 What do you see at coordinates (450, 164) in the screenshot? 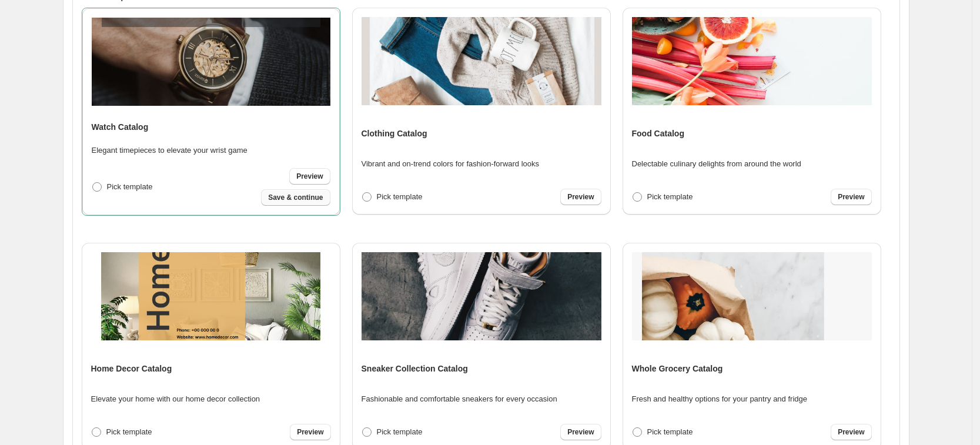
I see `p: Vibrant and on-trend colors for fashion-forward looks` at bounding box center [450, 164].